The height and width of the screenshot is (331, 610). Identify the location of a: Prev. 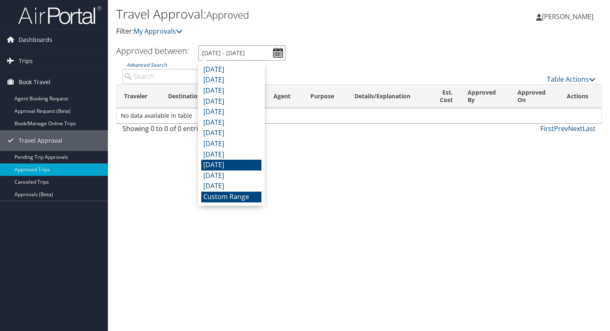
(561, 129).